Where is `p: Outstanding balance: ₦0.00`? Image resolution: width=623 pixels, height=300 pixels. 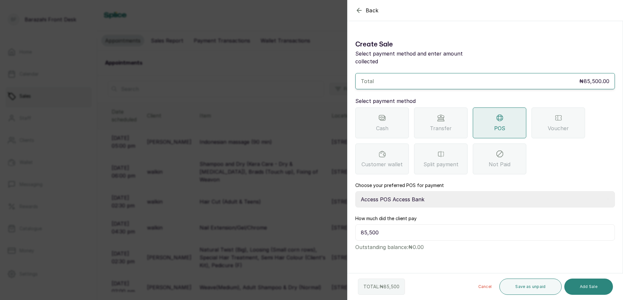 p: Outstanding balance: ₦0.00 is located at coordinates (485, 246).